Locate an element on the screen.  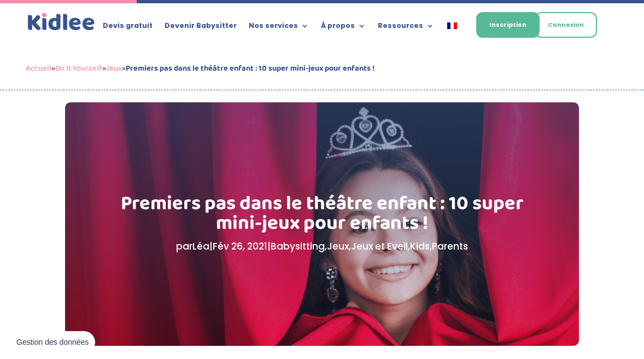
a: Jeux is located at coordinates (338, 247).